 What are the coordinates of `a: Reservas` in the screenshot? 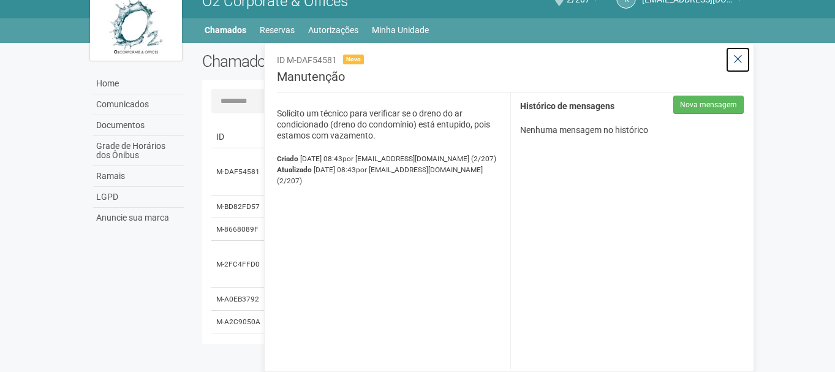 It's located at (277, 30).